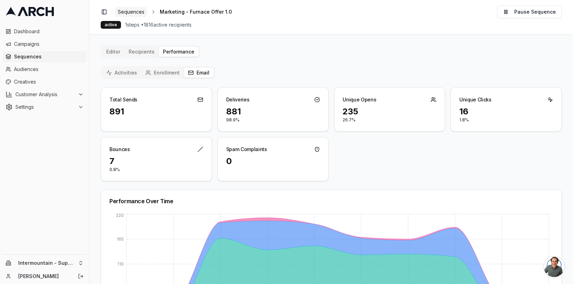 The width and height of the screenshot is (573, 284). I want to click on button: Enrollment, so click(163, 73).